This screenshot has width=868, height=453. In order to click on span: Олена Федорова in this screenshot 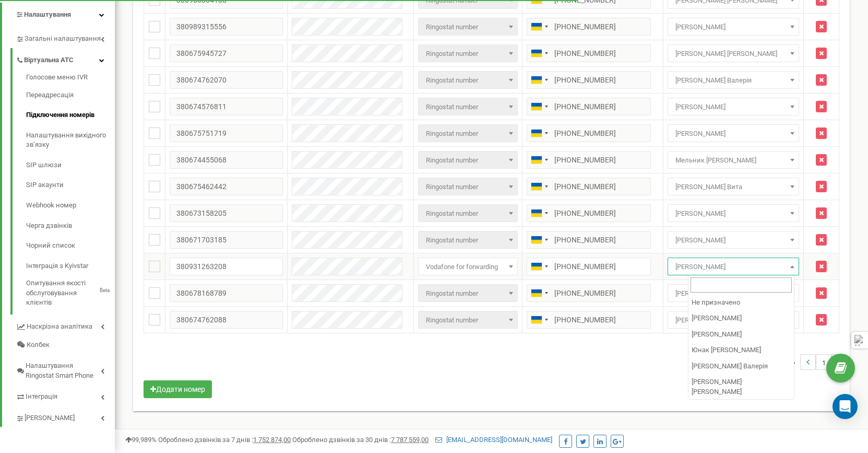, I will do `click(734, 240)`.